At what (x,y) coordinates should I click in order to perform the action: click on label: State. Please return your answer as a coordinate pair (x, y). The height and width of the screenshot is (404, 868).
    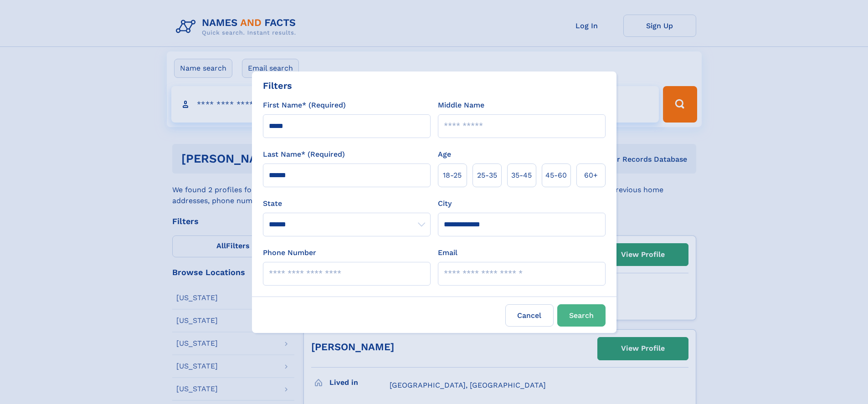
    Looking at the image, I should click on (347, 203).